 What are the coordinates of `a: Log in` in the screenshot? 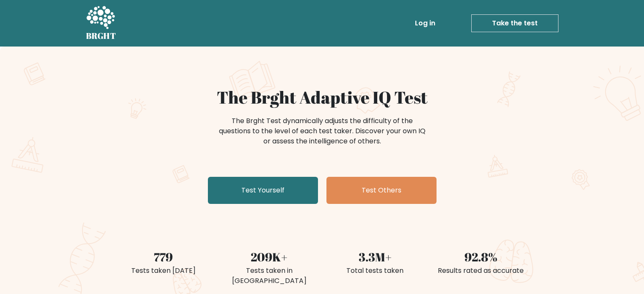 It's located at (425, 23).